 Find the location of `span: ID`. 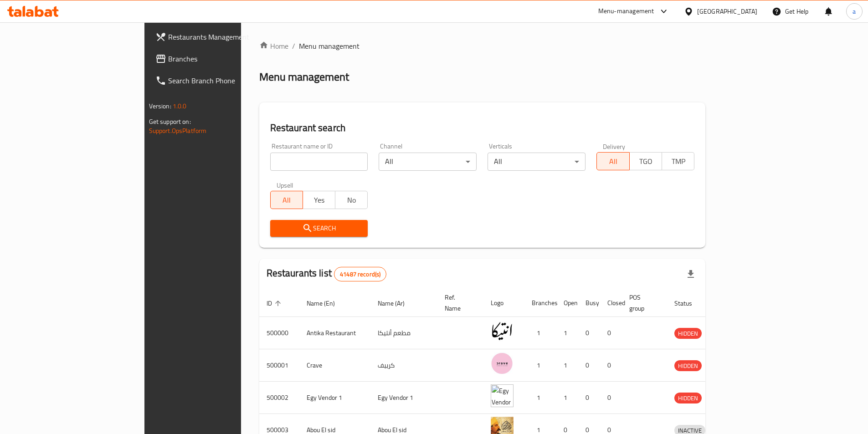

span: ID is located at coordinates (275, 303).